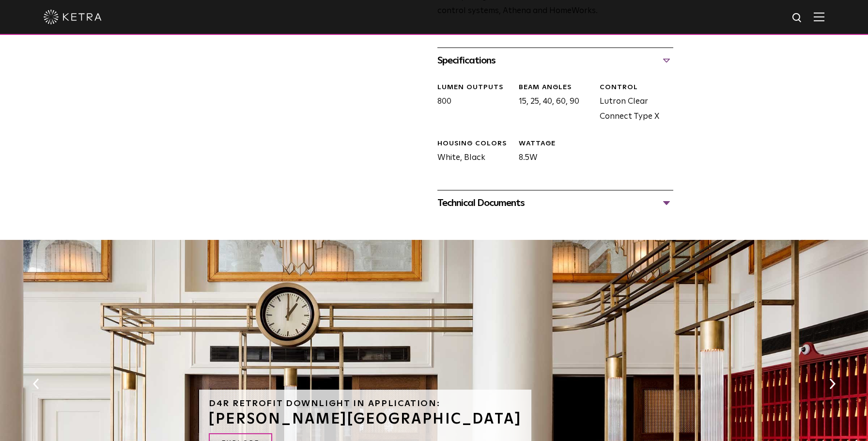 This screenshot has width=868, height=441. Describe the element at coordinates (832, 384) in the screenshot. I see `button: Next` at that location.